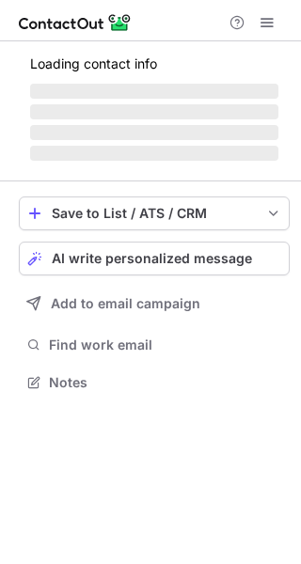 This screenshot has height=564, width=301. Describe the element at coordinates (154, 213) in the screenshot. I see `button: save-profile-one-click` at that location.